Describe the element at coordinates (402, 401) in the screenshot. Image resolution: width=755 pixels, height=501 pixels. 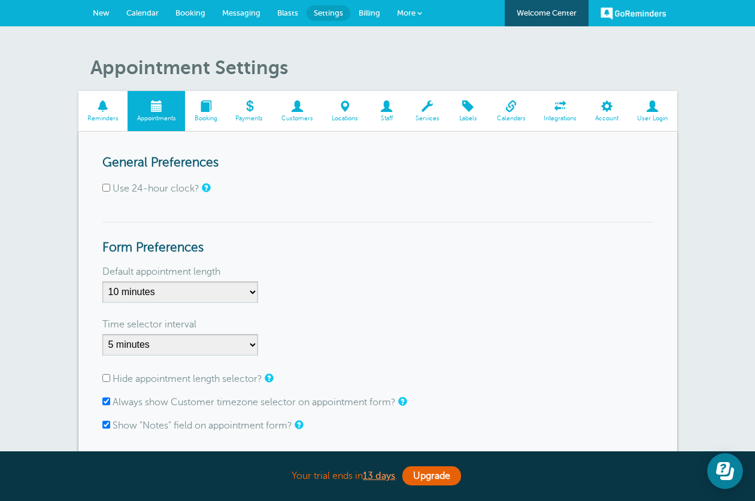
I see `a: The customer timezone allows you to set a different local timezone for a customer, so their remin...` at that location.